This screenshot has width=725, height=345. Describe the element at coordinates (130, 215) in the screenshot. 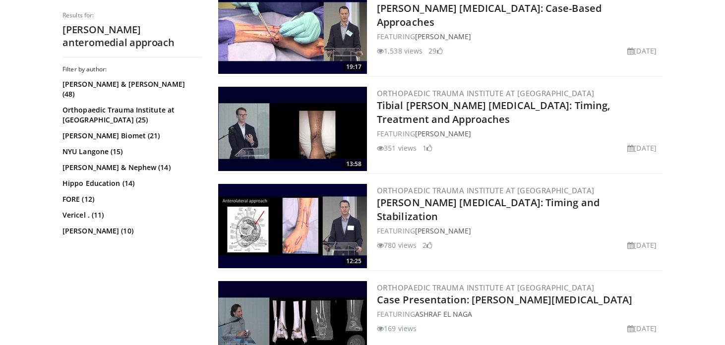

I see `a: Vericel . (11)` at that location.